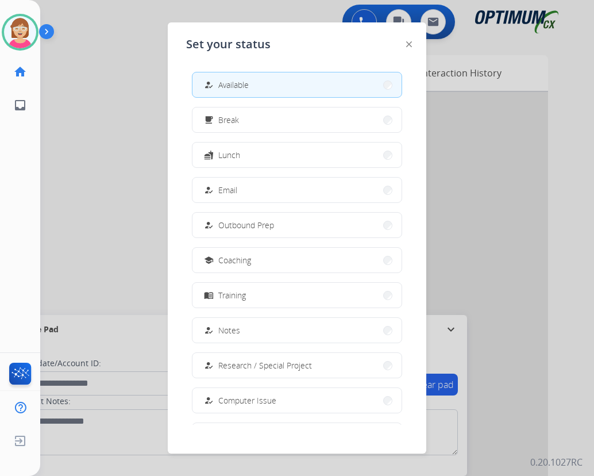 The width and height of the screenshot is (594, 476). What do you see at coordinates (20, 72) in the screenshot?
I see `mat-icon: home` at bounding box center [20, 72].